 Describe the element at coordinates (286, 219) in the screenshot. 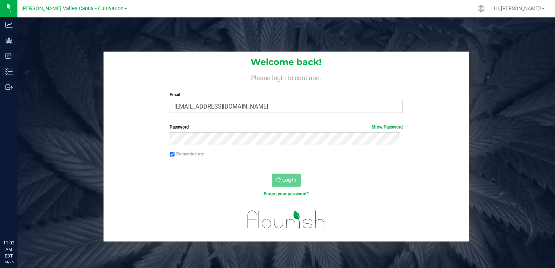

I see `img: flourish_logo.svg` at that location.